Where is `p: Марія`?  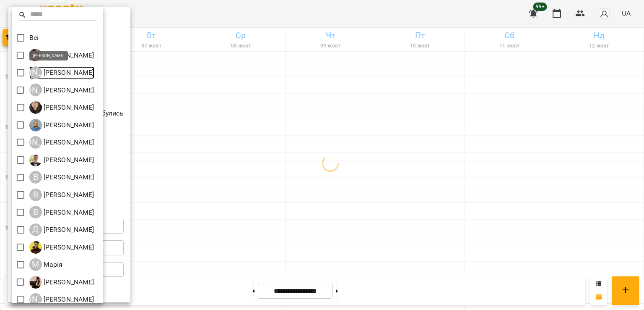
p: Марія is located at coordinates (53, 264).